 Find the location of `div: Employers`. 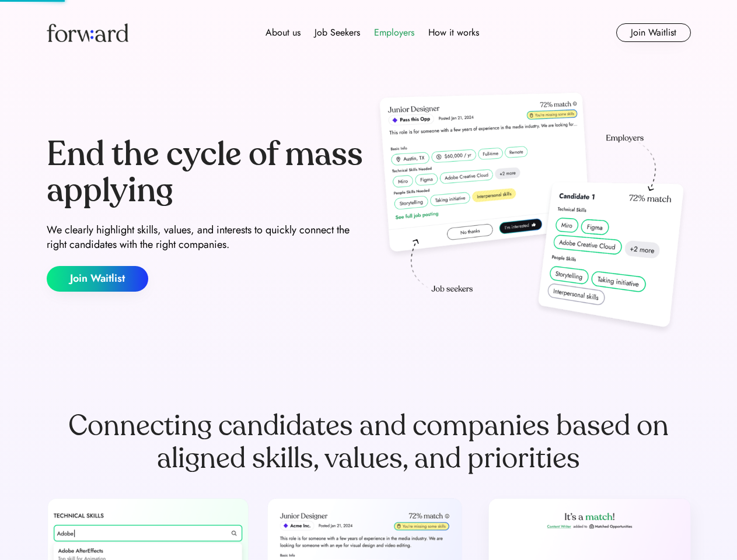

div: Employers is located at coordinates (394, 33).